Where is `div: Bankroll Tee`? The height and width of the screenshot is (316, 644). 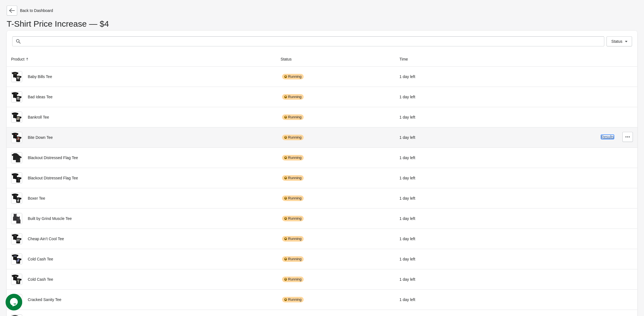 div: Bankroll Tee is located at coordinates (141, 118).